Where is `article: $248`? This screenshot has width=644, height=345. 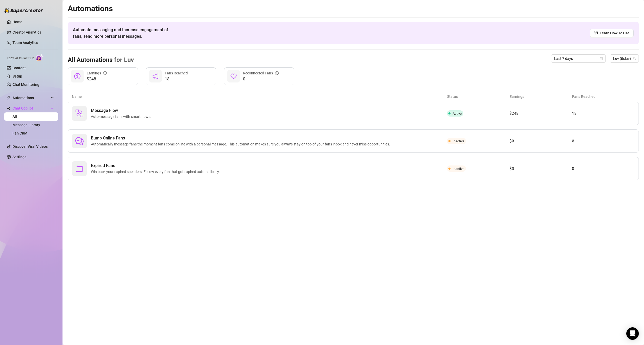
article: $248 is located at coordinates (540, 113).